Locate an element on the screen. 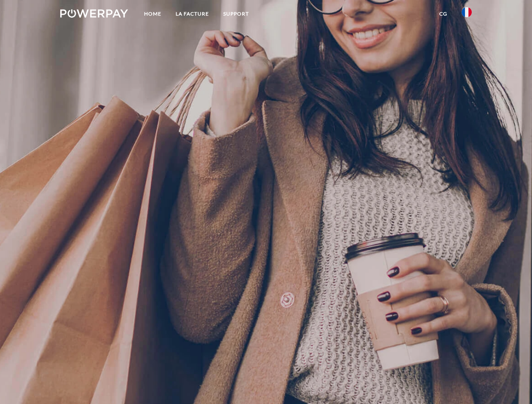  a: Home is located at coordinates (153, 14).